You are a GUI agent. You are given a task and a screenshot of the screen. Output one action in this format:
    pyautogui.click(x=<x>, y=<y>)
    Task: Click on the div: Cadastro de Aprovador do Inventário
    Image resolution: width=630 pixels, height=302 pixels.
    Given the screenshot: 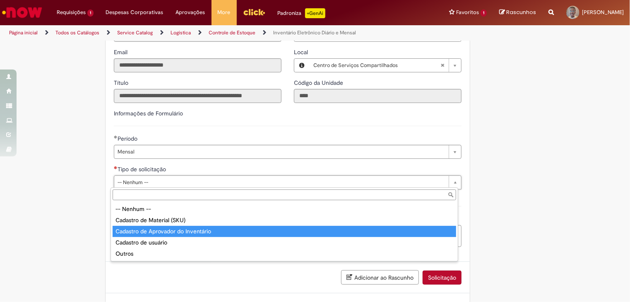 What is the action you would take?
    pyautogui.click(x=284, y=231)
    